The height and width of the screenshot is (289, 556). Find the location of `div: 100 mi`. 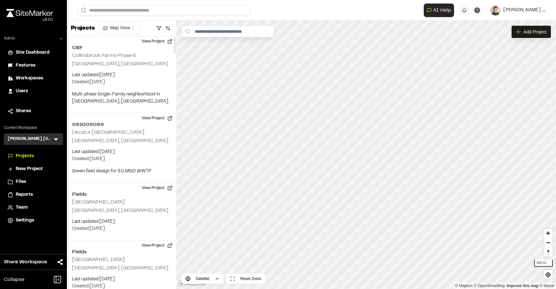

div: 100 mi is located at coordinates (543, 263).